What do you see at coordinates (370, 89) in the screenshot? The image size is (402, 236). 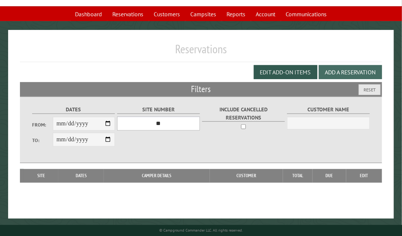 I see `button: Reset` at bounding box center [370, 89].